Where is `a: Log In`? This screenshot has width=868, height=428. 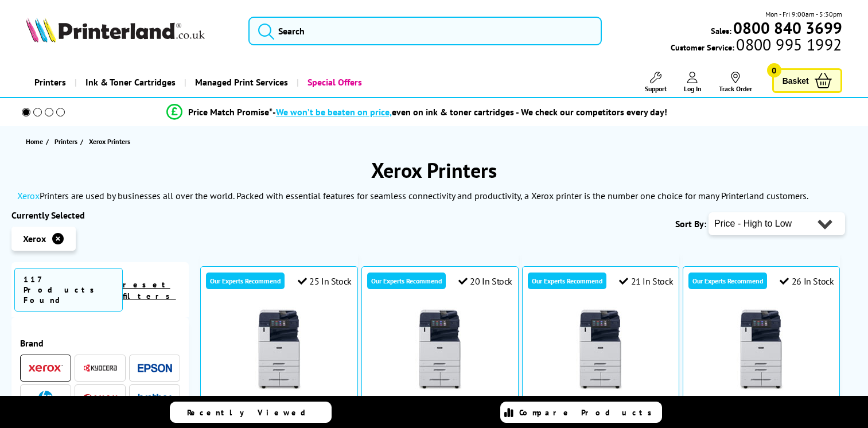 a: Log In is located at coordinates (692, 82).